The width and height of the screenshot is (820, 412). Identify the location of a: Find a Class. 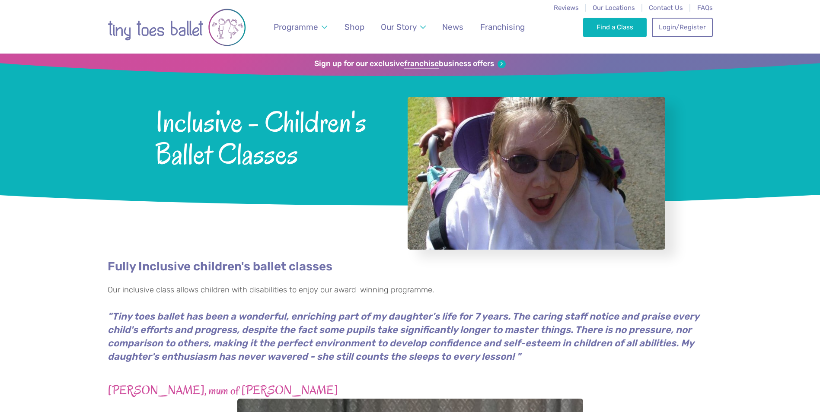
(615, 27).